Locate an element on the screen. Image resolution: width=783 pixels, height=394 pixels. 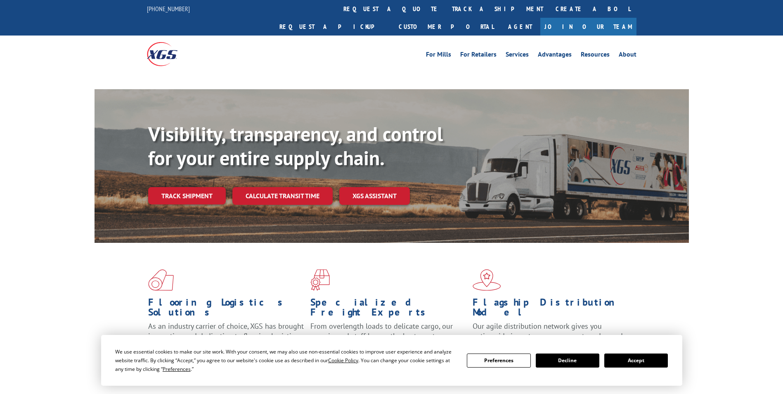
div: We use essential cookies to make our site work. With your consent, we may also use non-essential ... is located at coordinates (286, 360).